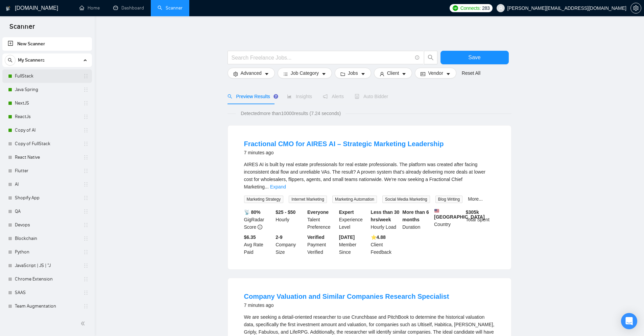  Describe the element at coordinates (47, 117) in the screenshot. I see `a: ReactJs` at that location.